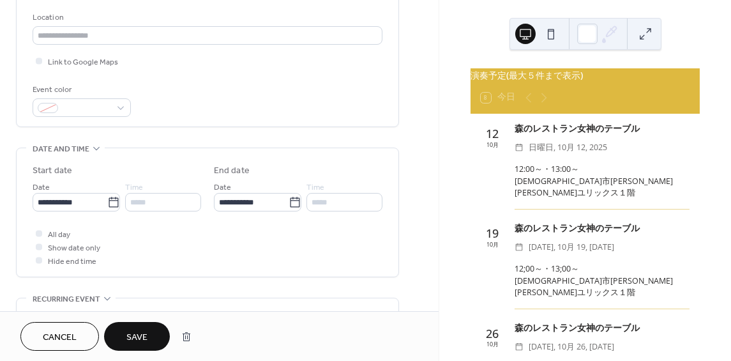  What do you see at coordinates (72, 261) in the screenshot?
I see `span: Hide end time` at bounding box center [72, 261].